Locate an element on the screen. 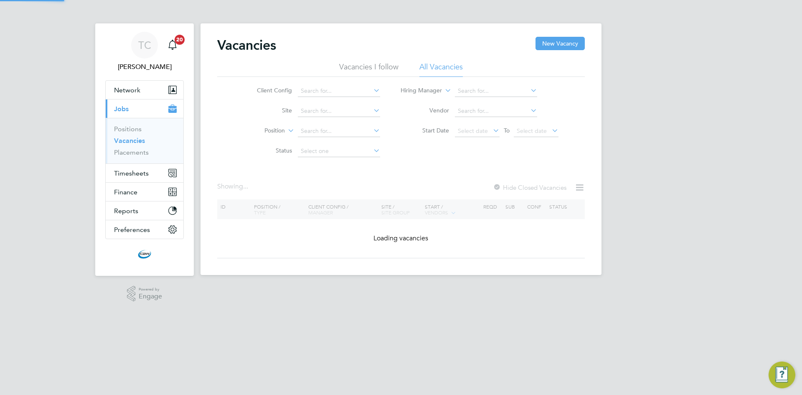 This screenshot has height=395, width=802. button: Timesheets is located at coordinates (145, 173).